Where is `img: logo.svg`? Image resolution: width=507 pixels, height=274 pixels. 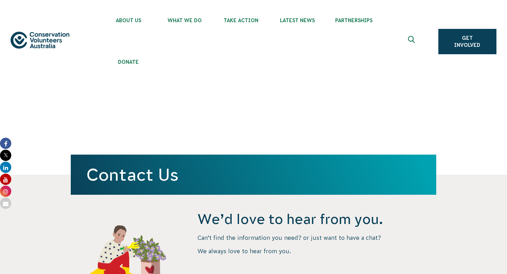
img: logo.svg is located at coordinates (40, 40).